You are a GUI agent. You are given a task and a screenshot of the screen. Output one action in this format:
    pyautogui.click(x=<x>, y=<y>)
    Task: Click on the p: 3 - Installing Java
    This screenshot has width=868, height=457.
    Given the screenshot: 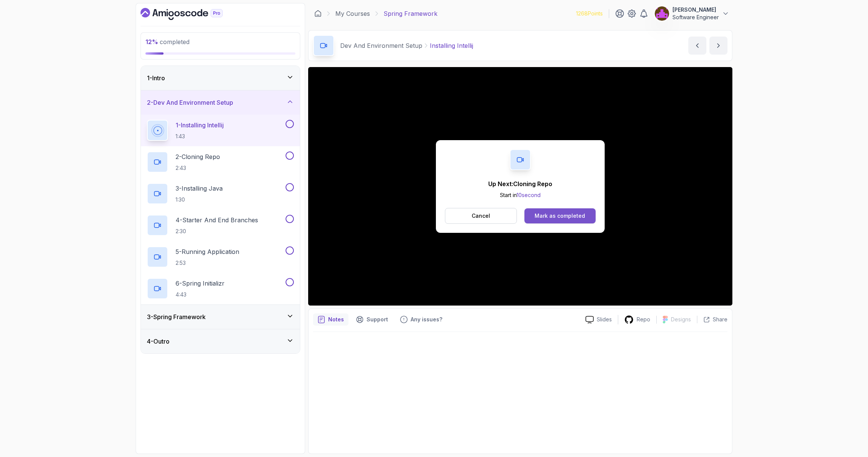 What is the action you would take?
    pyautogui.click(x=199, y=189)
    